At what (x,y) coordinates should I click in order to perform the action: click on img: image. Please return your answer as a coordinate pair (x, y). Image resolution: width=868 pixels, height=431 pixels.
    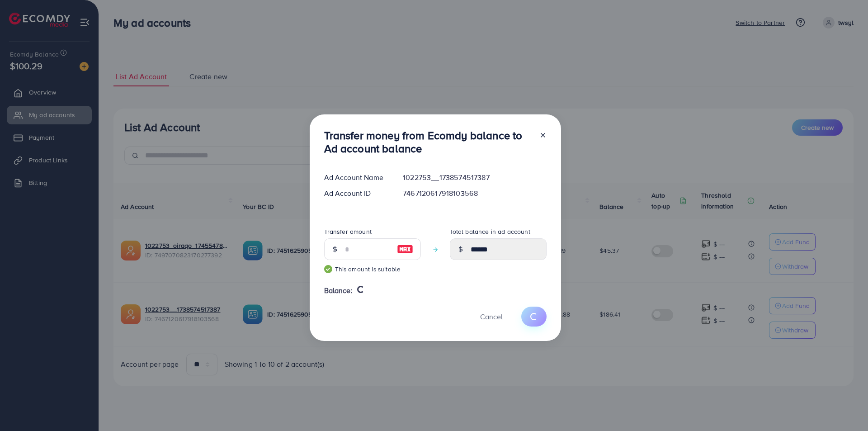
    Looking at the image, I should click on (405, 249).